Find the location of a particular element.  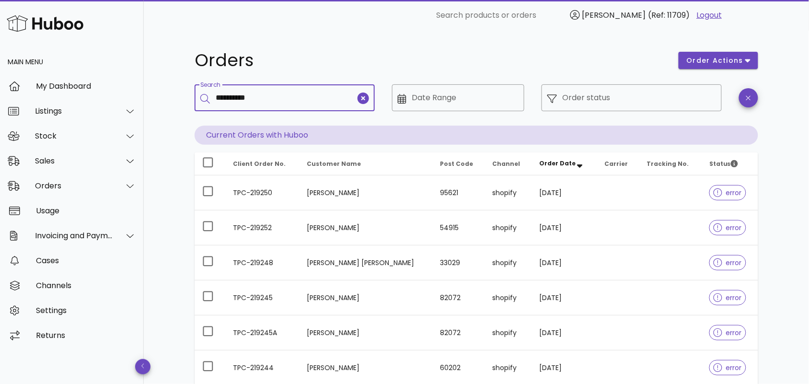

td: 95621 is located at coordinates (459, 193).